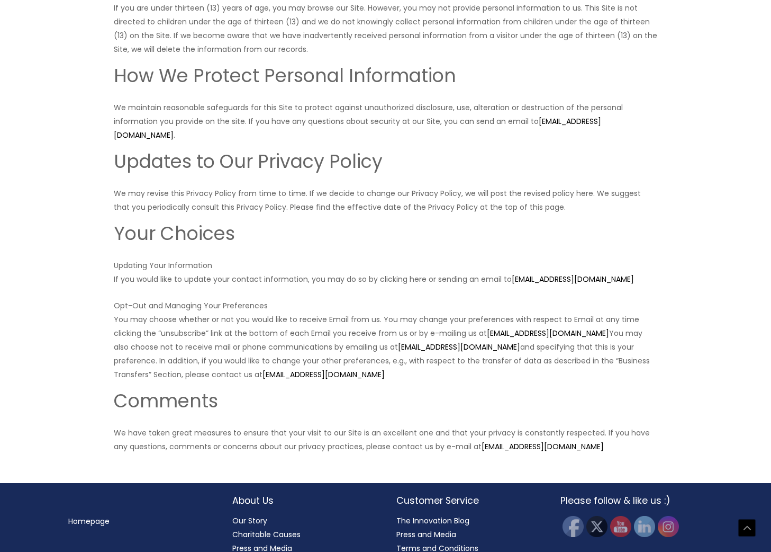 The height and width of the screenshot is (552, 771). Describe the element at coordinates (433, 520) in the screenshot. I see `a: The Innovation Blog` at that location.